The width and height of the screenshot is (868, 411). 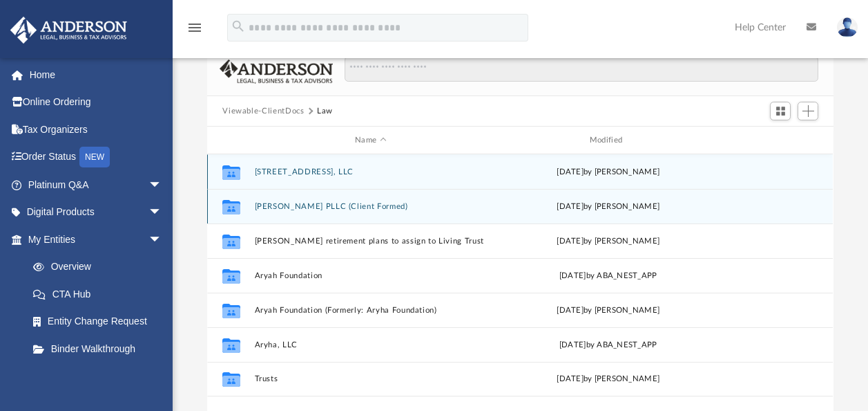 What do you see at coordinates (325, 111) in the screenshot?
I see `button: Law` at bounding box center [325, 111].